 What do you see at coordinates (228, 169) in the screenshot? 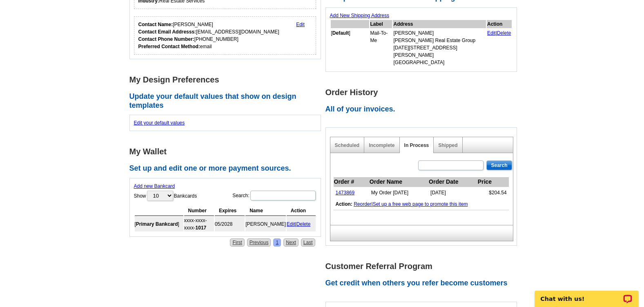
I see `h2: Set up and edit one or more payment sources.` at bounding box center [228, 169].